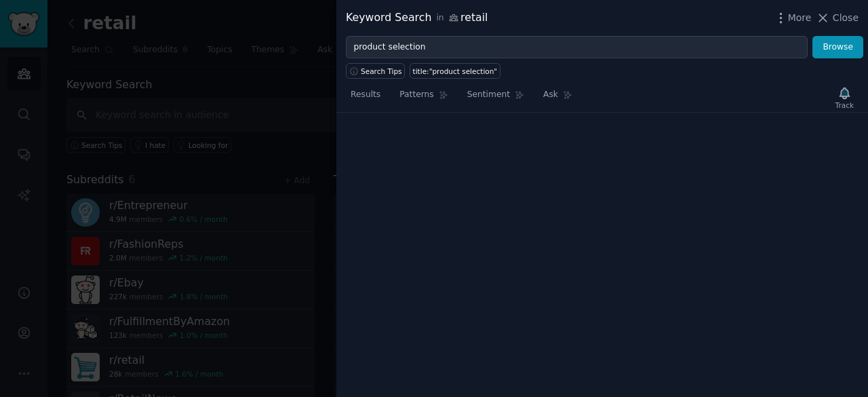 Image resolution: width=868 pixels, height=397 pixels. What do you see at coordinates (576, 48) in the screenshot?
I see `input: Try a keyword related to your business` at bounding box center [576, 48].